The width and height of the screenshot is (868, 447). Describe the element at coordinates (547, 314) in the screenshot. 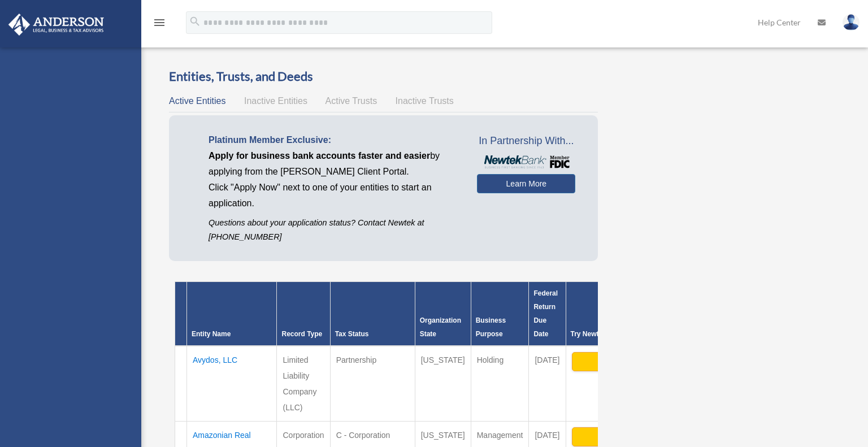

I see `th: Federal Return Due Date` at that location.